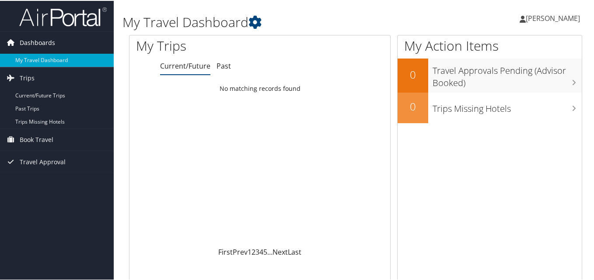  Describe the element at coordinates (253, 252) in the screenshot. I see `a: 2` at that location.